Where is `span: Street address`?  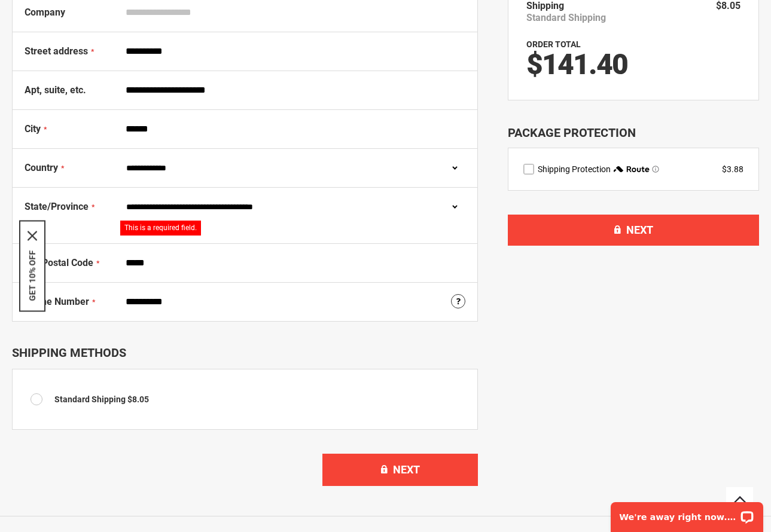 span: Street address is located at coordinates (56, 51).